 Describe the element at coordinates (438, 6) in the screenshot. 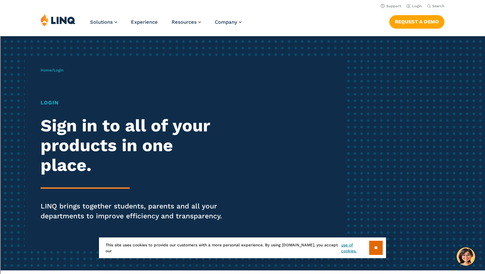

I see `span: Search` at that location.